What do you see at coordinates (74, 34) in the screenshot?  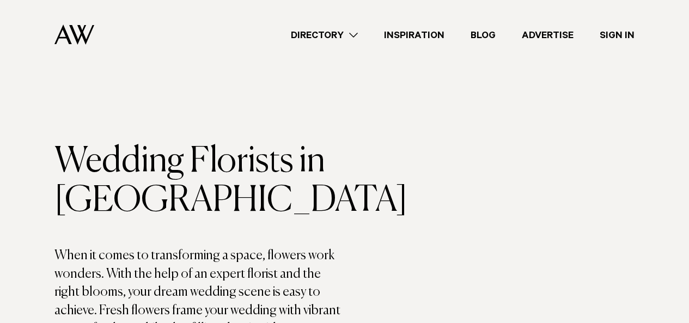 I see `img: Auckland Weddings Logo` at bounding box center [74, 34].